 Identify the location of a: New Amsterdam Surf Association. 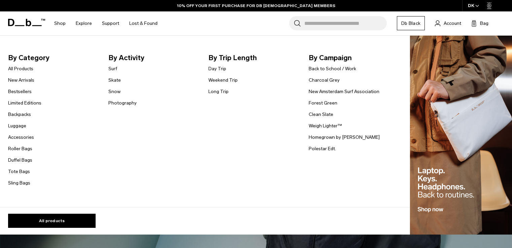
(344, 91).